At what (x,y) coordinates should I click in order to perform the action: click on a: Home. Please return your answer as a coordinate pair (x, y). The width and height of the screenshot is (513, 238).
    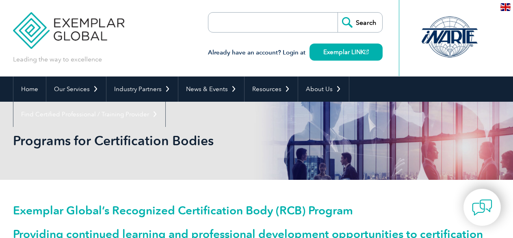
    Looking at the image, I should click on (30, 89).